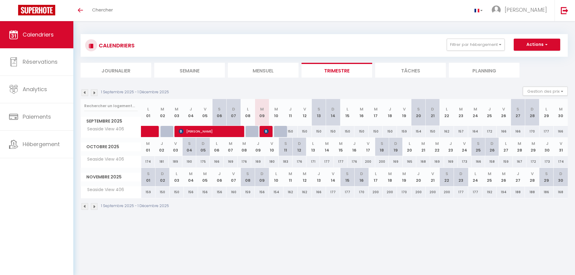 This screenshot has width=575, height=275. Describe the element at coordinates (290, 177) in the screenshot. I see `th: 11` at that location.